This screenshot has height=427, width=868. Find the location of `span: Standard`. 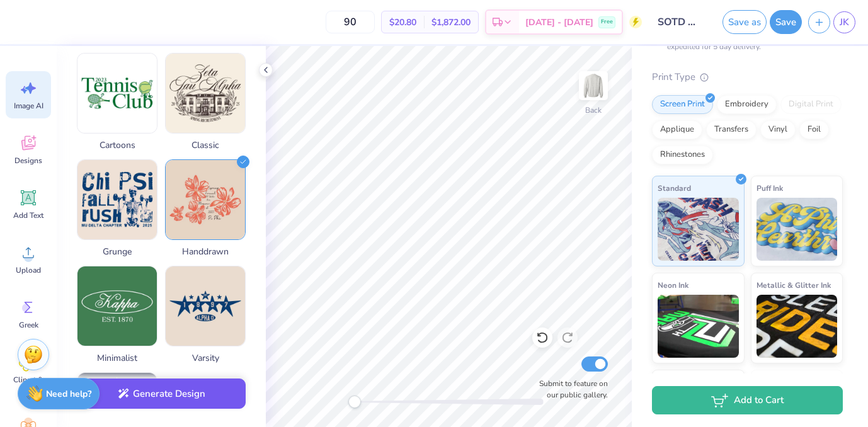

span: Standard is located at coordinates (674, 187).